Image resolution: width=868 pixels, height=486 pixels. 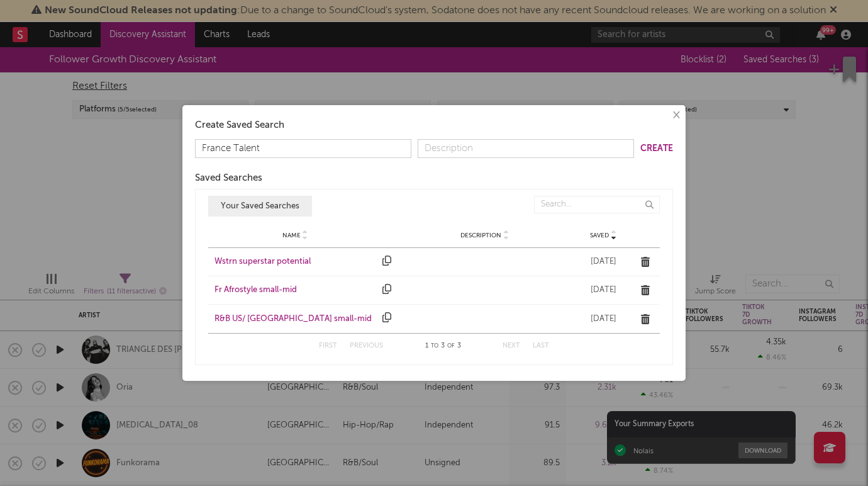 What do you see at coordinates (443, 346) in the screenshot?
I see `div: 1 3 3` at bounding box center [443, 346].